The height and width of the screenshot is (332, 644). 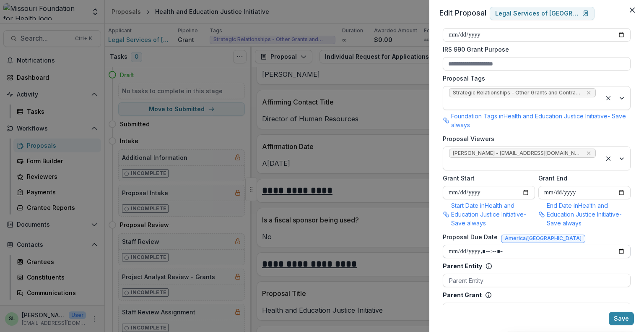 I want to click on label: Grant Start, so click(x=487, y=178).